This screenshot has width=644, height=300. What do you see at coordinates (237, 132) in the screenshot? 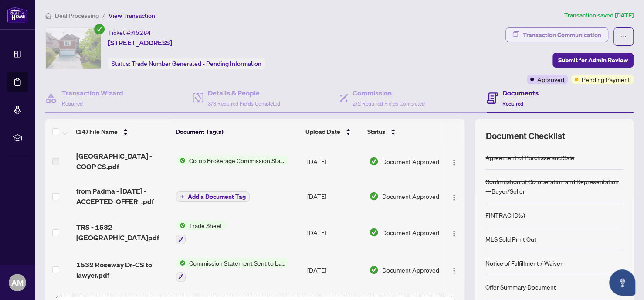
I see `th: Document Tag(s)` at bounding box center [237, 132].